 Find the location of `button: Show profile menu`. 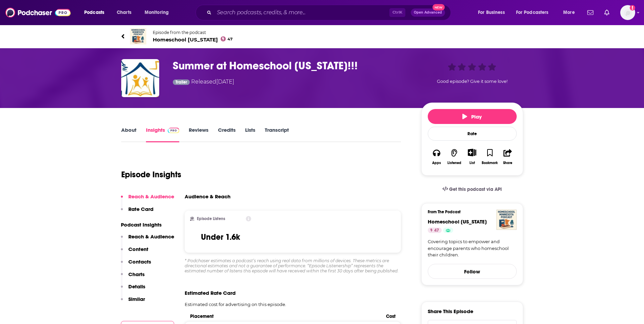

button: Show profile menu is located at coordinates (628, 13).